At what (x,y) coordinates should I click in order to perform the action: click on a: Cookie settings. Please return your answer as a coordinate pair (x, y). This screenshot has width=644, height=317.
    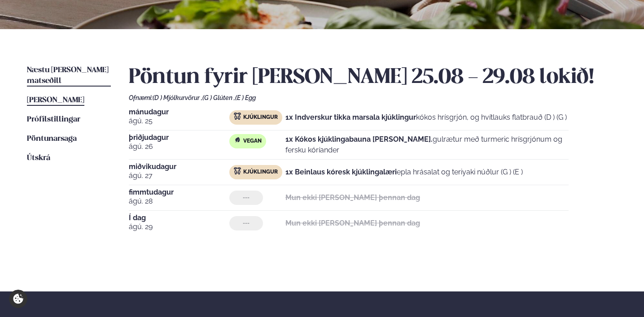
    Looking at the image, I should click on (18, 299).